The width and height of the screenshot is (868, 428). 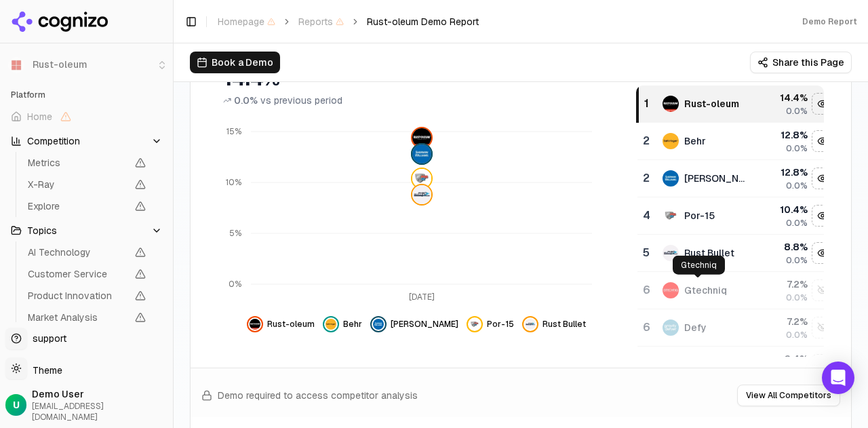 What do you see at coordinates (320, 22) in the screenshot?
I see `span: Reports` at bounding box center [320, 22].